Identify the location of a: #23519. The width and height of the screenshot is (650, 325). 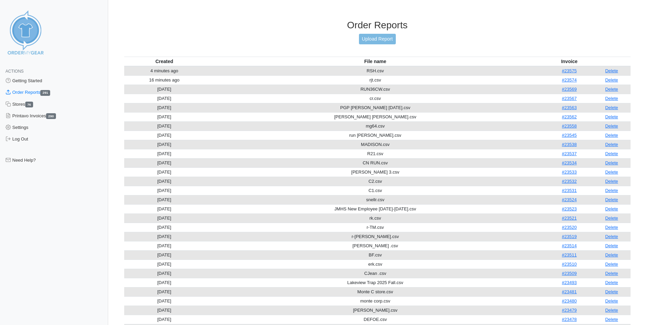
(569, 236).